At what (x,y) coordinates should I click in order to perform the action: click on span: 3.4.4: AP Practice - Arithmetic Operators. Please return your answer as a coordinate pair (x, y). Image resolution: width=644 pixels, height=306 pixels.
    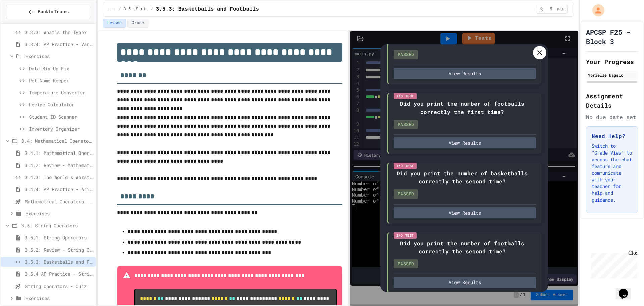
    Looking at the image, I should click on (58, 189).